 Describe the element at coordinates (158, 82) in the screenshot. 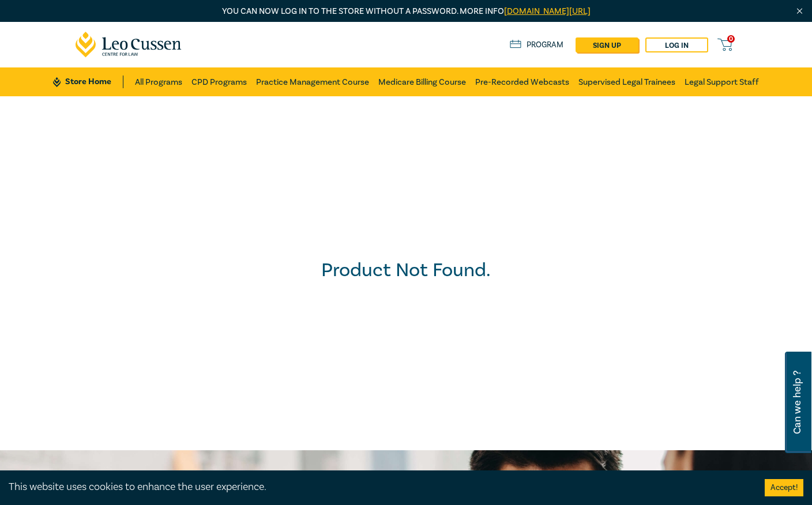

I see `a: All Programs` at that location.